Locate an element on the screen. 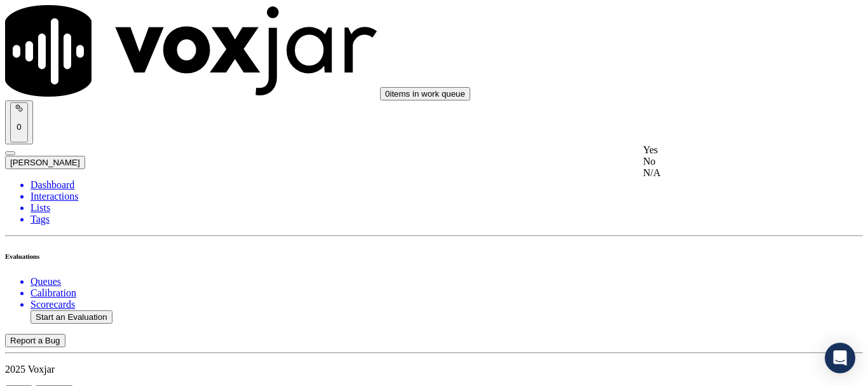 Image resolution: width=868 pixels, height=386 pixels. a: Dashboard is located at coordinates (447, 185).